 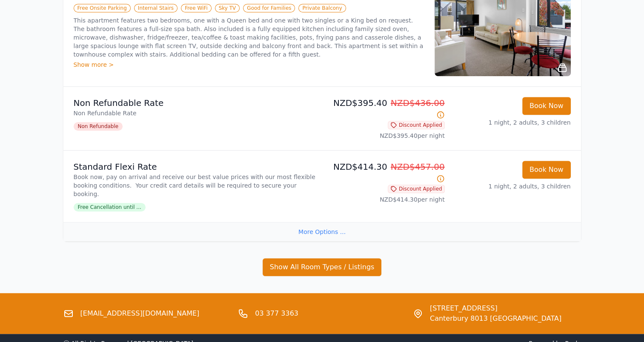 What do you see at coordinates (417, 167) in the screenshot?
I see `span: NZD$457.00` at bounding box center [417, 167].